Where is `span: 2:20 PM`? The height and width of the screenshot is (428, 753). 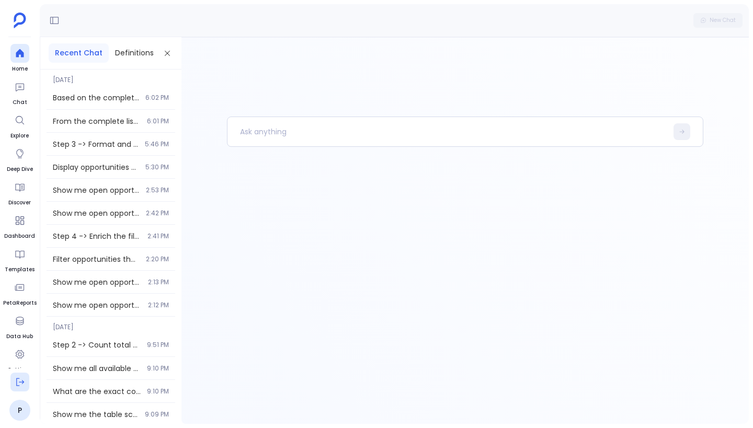 span: 2:20 PM is located at coordinates (157, 259).